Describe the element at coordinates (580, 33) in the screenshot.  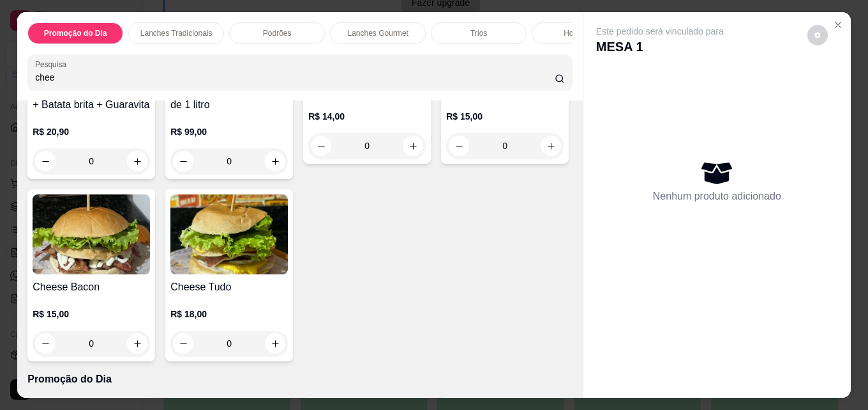
I see `p: Hot Dogs` at that location.